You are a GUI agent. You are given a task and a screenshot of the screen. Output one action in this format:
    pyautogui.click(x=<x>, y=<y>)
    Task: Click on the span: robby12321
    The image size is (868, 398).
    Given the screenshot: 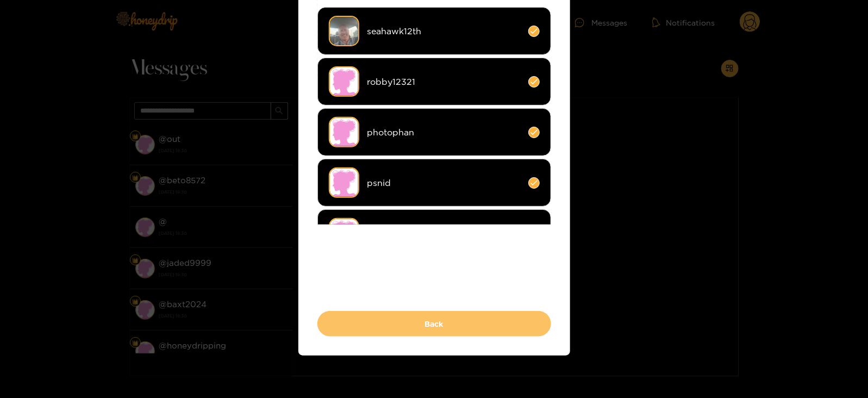 What is the action you would take?
    pyautogui.click(x=443, y=82)
    